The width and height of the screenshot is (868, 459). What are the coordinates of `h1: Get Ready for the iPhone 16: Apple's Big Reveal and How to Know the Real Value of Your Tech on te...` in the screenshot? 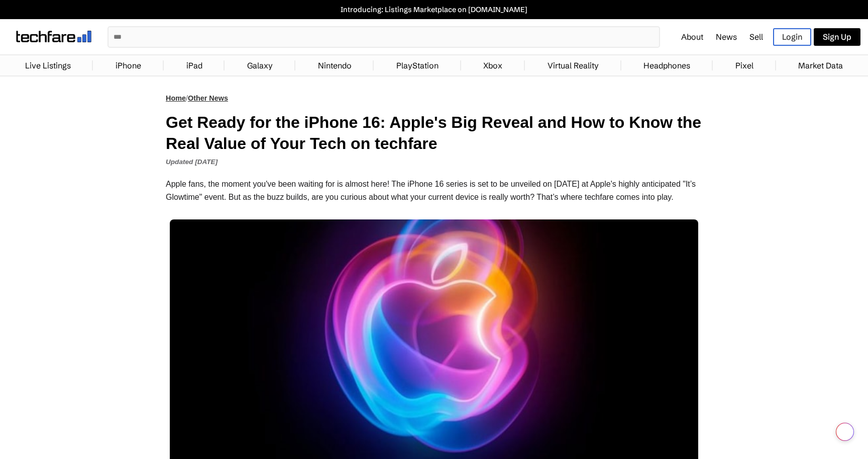 It's located at (434, 132).